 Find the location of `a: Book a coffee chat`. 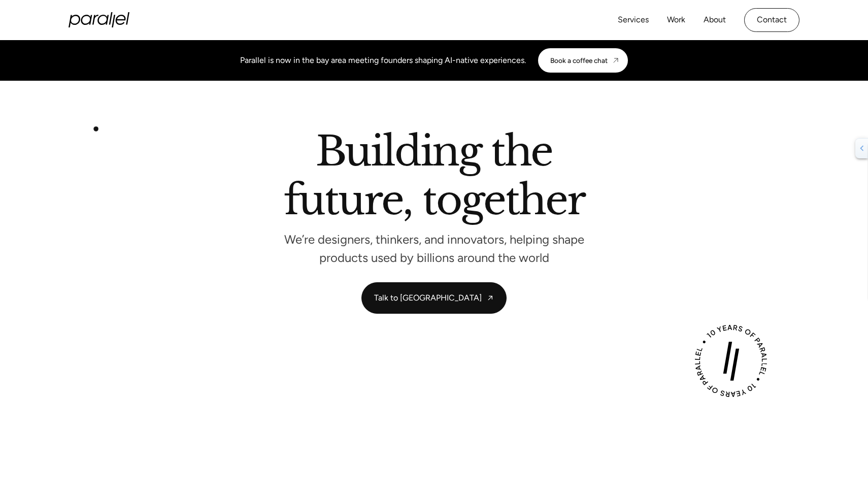

a: Book a coffee chat is located at coordinates (583, 61).